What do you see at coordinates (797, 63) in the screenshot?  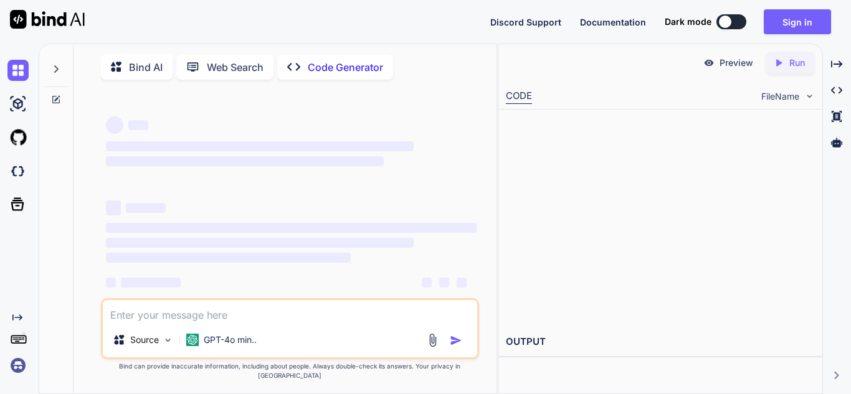 I see `p: Run` at bounding box center [797, 63].